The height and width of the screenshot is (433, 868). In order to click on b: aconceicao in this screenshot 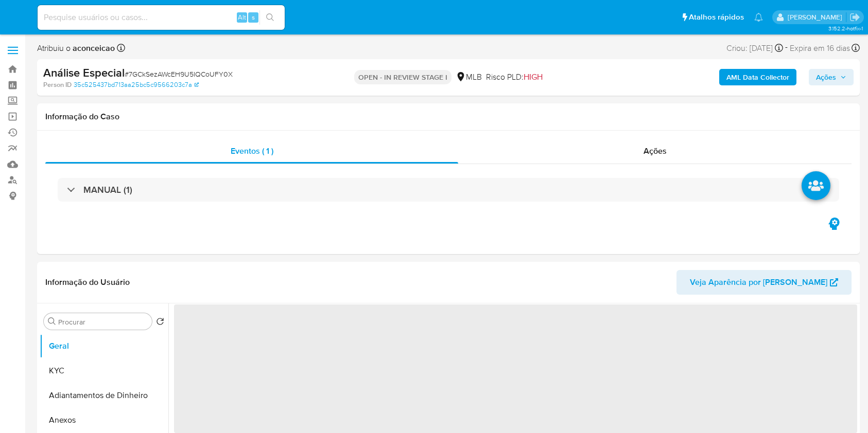, I will do `click(93, 48)`.